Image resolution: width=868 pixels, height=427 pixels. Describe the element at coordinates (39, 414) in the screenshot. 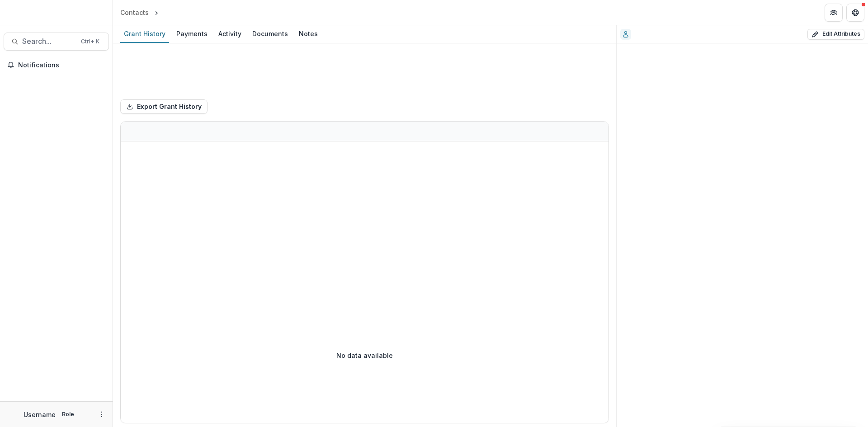

I see `p: Username` at that location.